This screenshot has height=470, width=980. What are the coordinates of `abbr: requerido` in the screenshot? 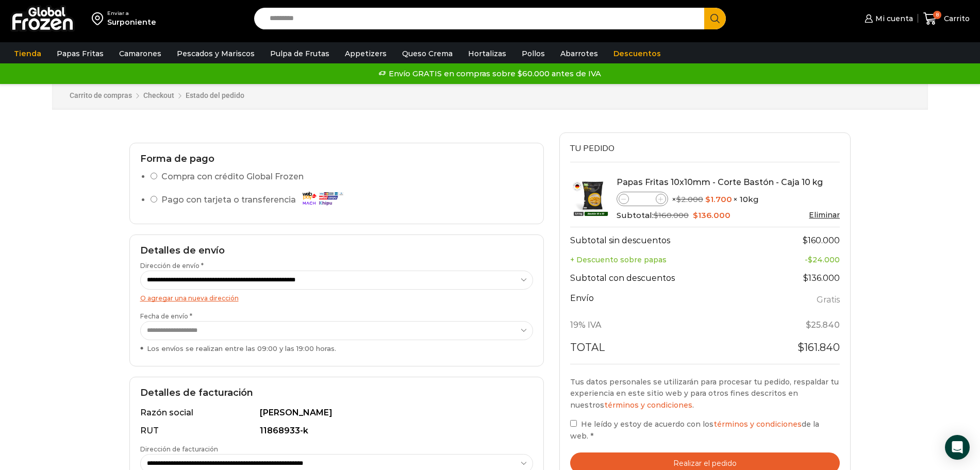 It's located at (592, 436).